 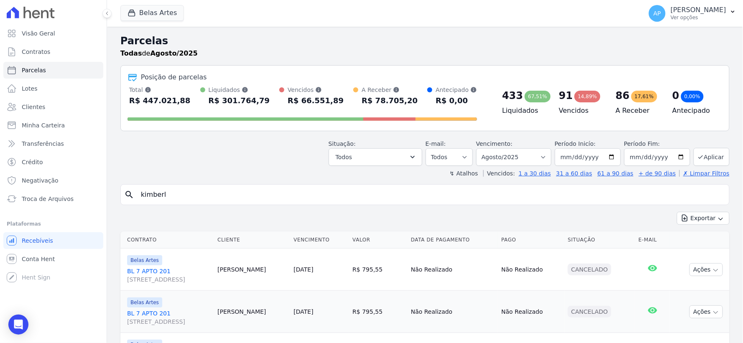 What do you see at coordinates (129, 195) in the screenshot?
I see `i: search` at bounding box center [129, 195].